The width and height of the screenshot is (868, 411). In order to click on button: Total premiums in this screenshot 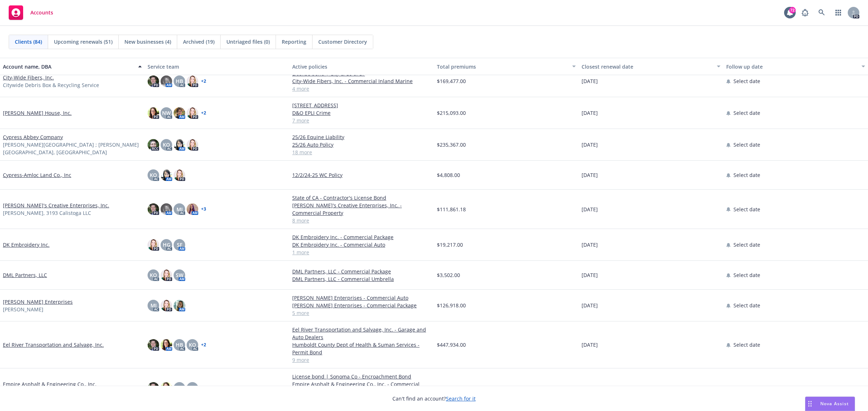, I will do `click(506, 66)`.